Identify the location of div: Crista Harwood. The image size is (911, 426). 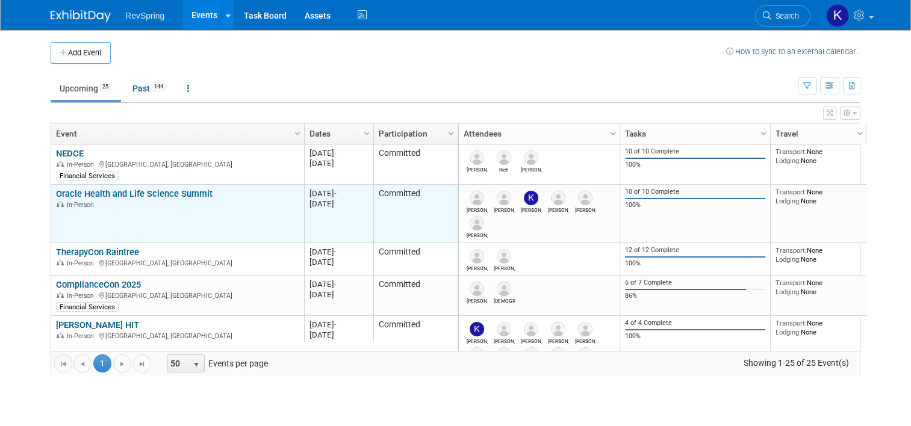
(504, 300).